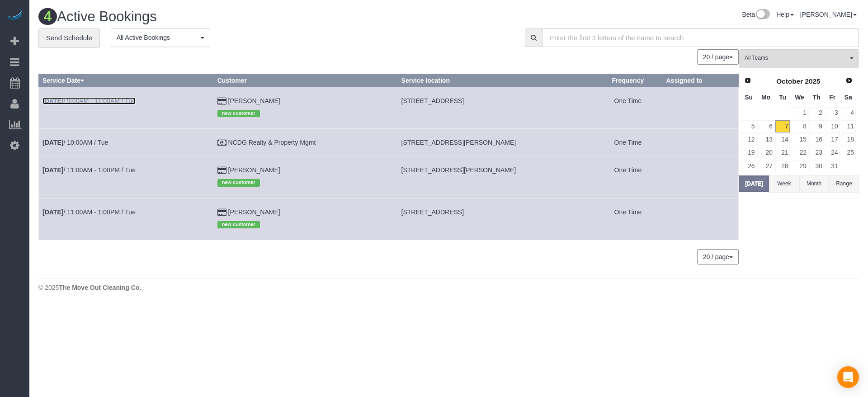 This screenshot has width=868, height=397. What do you see at coordinates (749, 165) in the screenshot?
I see `a: 26` at bounding box center [749, 165].